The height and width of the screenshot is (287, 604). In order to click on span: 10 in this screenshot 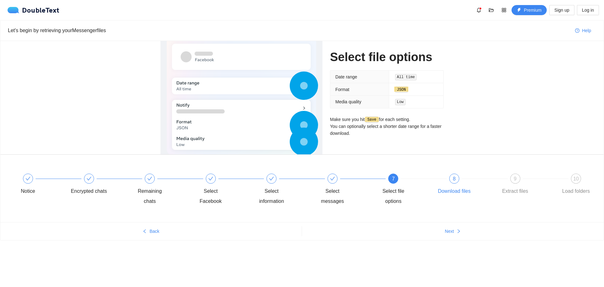, I will do `click(576, 178)`.